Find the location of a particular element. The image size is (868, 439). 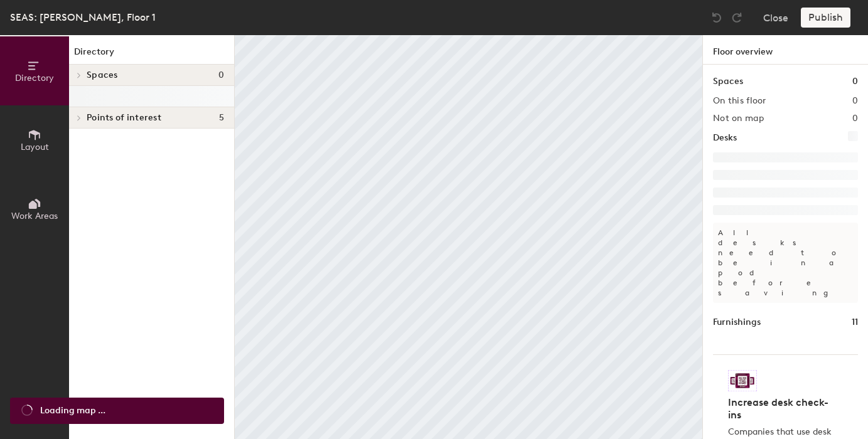

h1: Desks is located at coordinates (725, 138).